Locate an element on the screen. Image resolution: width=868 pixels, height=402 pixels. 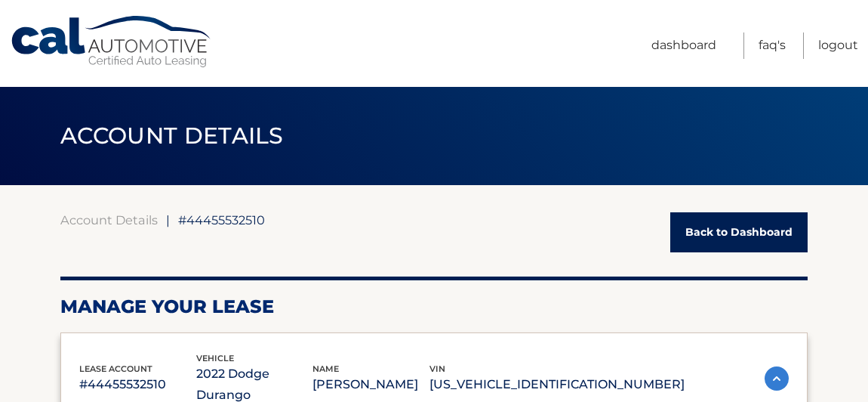
span: vehicle is located at coordinates (215, 358).